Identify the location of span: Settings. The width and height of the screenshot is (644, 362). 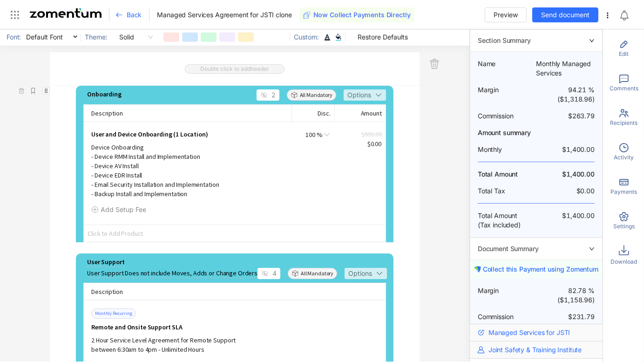
(624, 227).